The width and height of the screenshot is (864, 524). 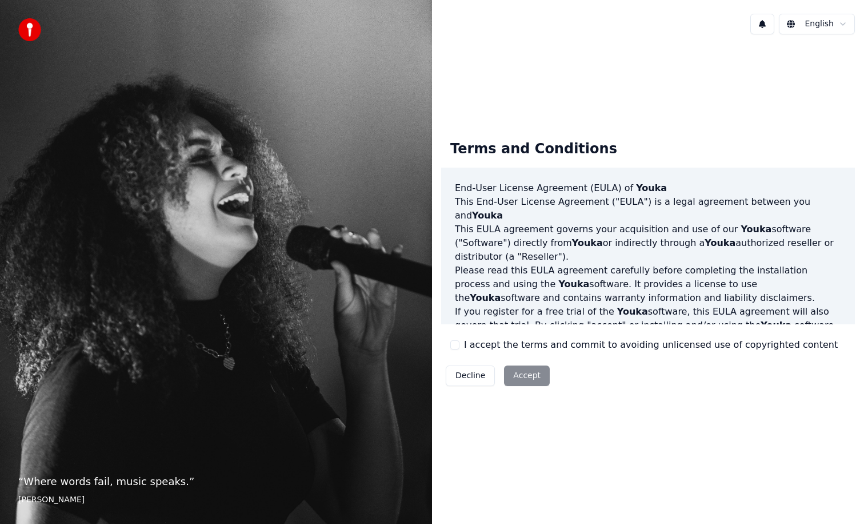 I want to click on p: “ Where words fail, music speaks. ”, so click(x=216, y=481).